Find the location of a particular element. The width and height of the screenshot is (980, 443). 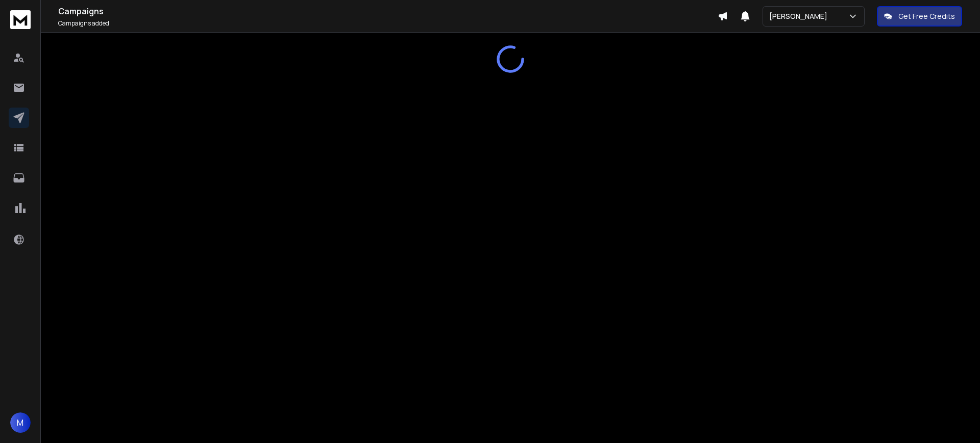

button: M is located at coordinates (21, 422).